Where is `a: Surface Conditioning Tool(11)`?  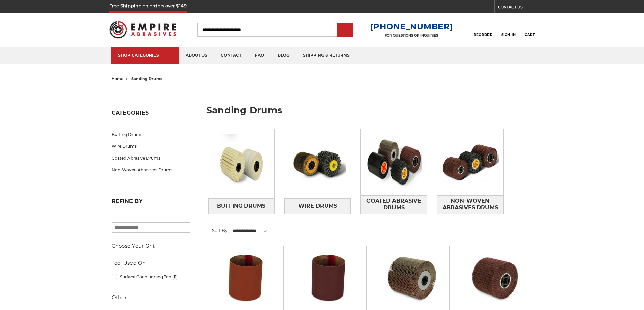
a: Surface Conditioning Tool(11) is located at coordinates (150, 277).